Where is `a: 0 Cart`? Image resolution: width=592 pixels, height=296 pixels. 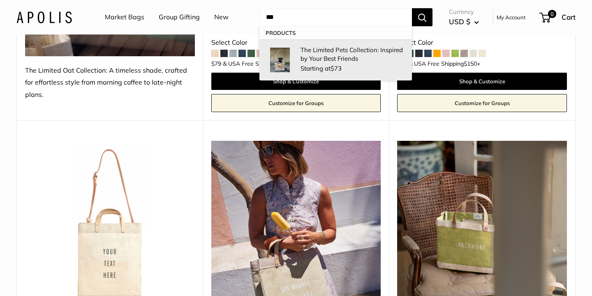 a: 0 Cart is located at coordinates (558, 17).